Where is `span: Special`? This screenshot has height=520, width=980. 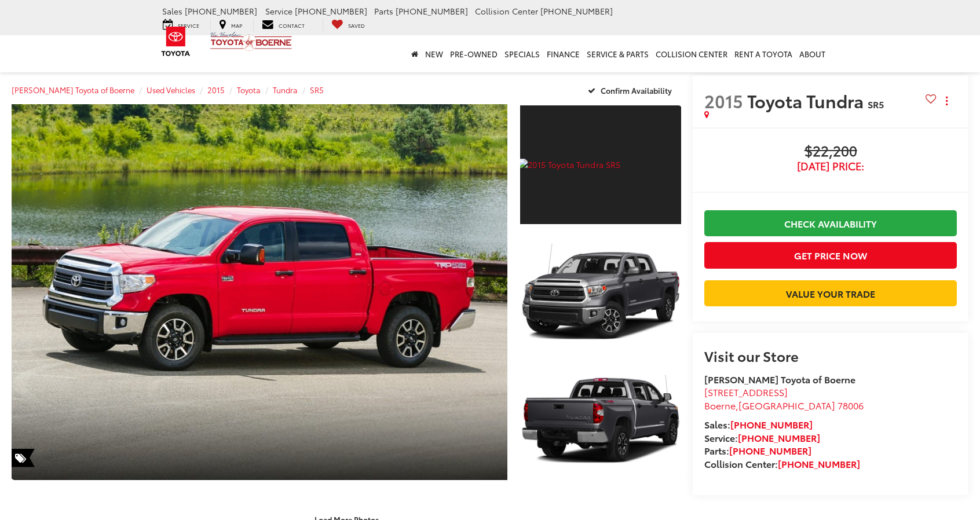 span: Special is located at coordinates (23, 458).